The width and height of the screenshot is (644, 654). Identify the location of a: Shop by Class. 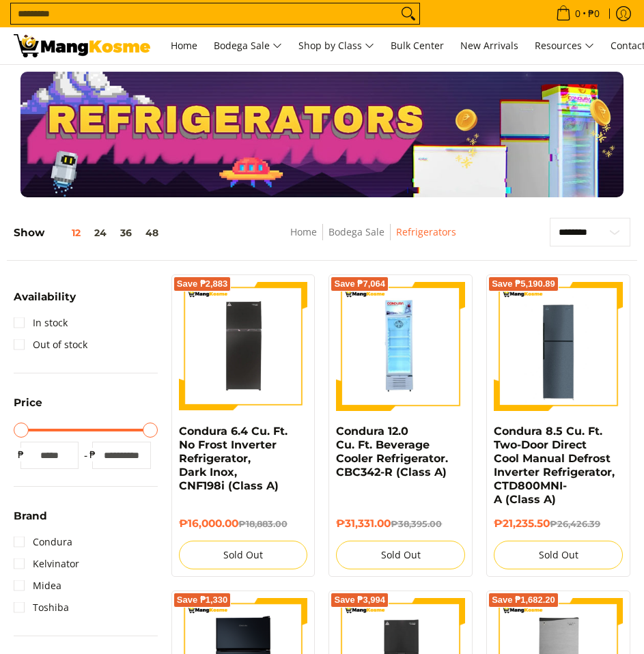
(336, 45).